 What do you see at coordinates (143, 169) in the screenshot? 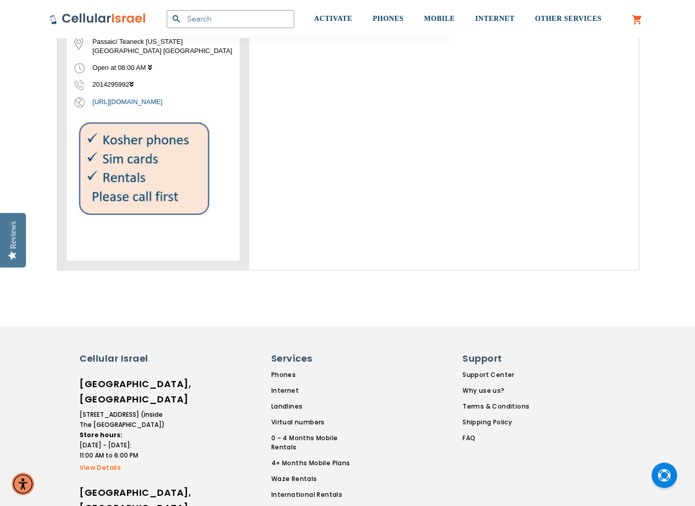
I see `img: Store Image` at bounding box center [143, 169].